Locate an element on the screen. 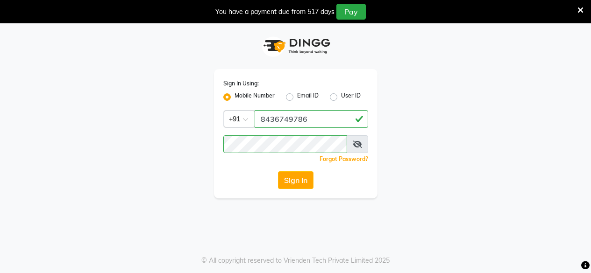 The height and width of the screenshot is (273, 591). img: logo1.svg is located at coordinates (296, 46).